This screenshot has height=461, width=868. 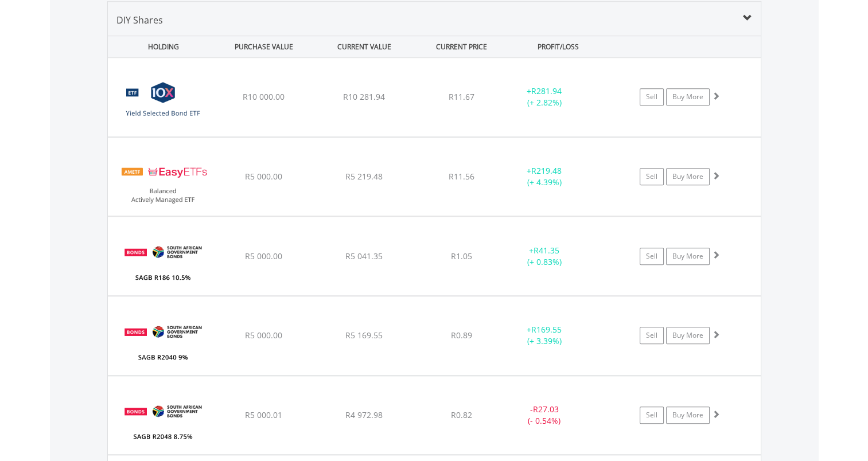 I want to click on span: R41.35, so click(x=546, y=250).